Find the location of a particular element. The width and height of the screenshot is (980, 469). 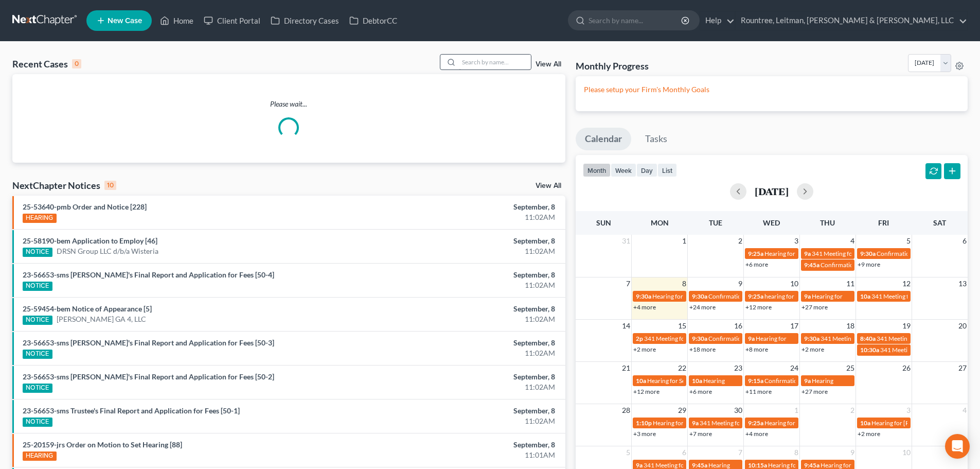

span: 341 Meeting for is located at coordinates (666, 338).